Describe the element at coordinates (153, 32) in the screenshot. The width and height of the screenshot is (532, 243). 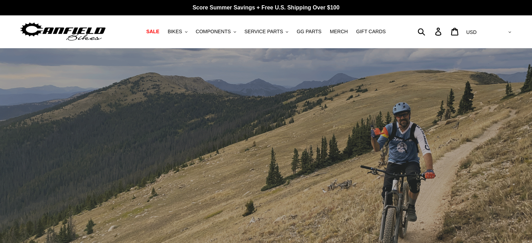
I see `span: SALE` at that location.